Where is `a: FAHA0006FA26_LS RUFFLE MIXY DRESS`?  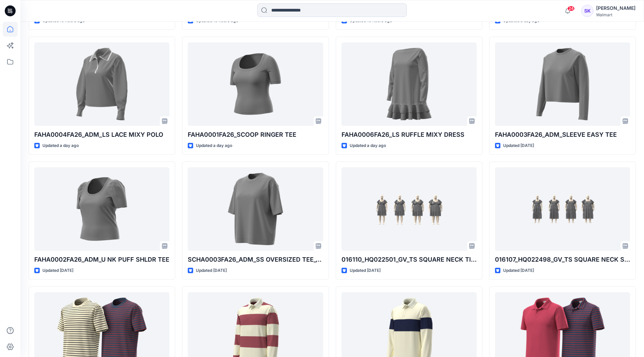
a: FAHA0006FA26_LS RUFFLE MIXY DRESS is located at coordinates (409, 84).